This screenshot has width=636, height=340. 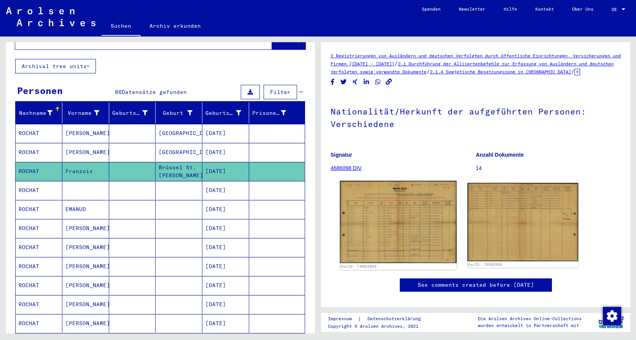 I want to click on b: Signatur, so click(x=341, y=155).